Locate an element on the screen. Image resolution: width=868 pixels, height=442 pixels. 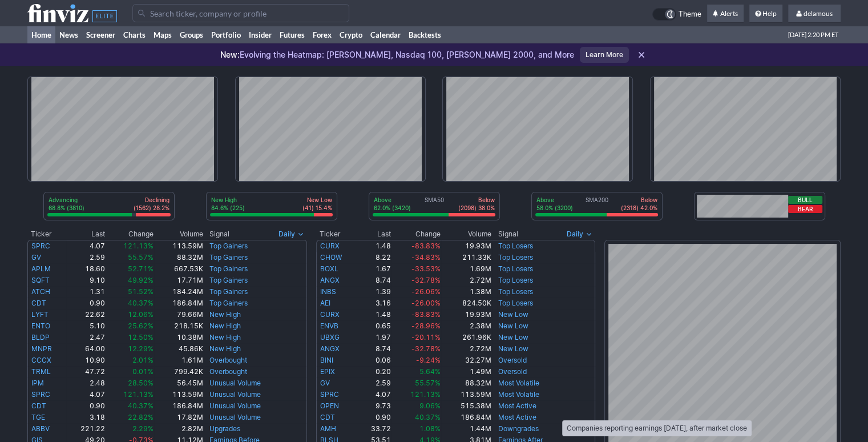
button: Bull is located at coordinates (805, 200).